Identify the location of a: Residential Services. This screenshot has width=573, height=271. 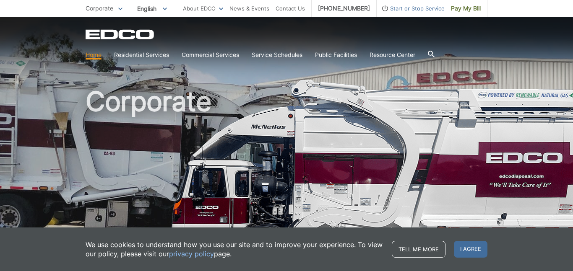
(141, 55).